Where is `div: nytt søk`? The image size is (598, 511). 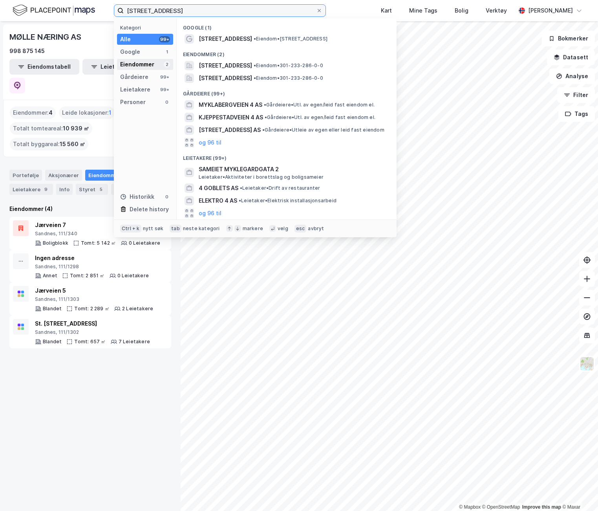 div: nytt søk is located at coordinates (153, 229).